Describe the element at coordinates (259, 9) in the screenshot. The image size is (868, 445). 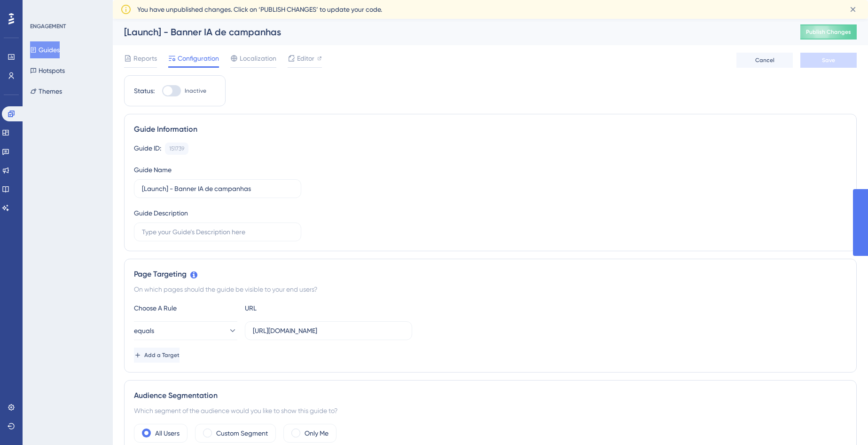
I see `span: You have unpublished changes. Click on ‘PUBLISH CHANGES’ to update your code.` at that location.